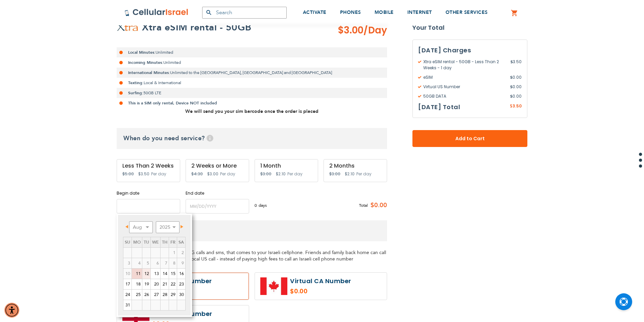 The image size is (644, 322). What do you see at coordinates (252, 138) in the screenshot?
I see `h3: When do you need service?` at bounding box center [252, 138].